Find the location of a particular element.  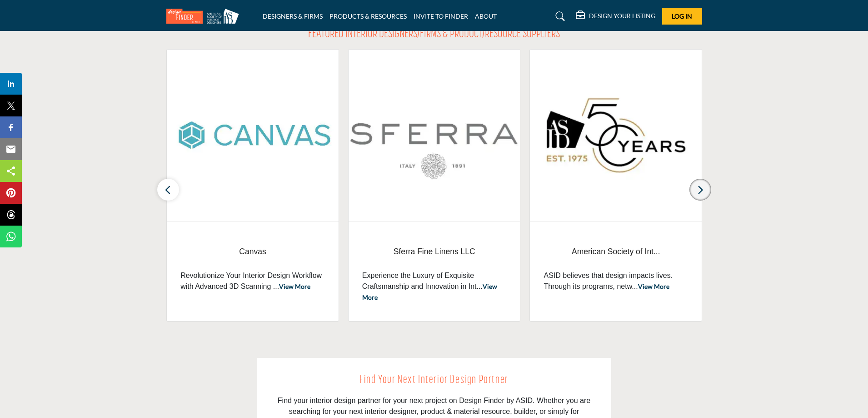

span: Log In is located at coordinates (681, 16).